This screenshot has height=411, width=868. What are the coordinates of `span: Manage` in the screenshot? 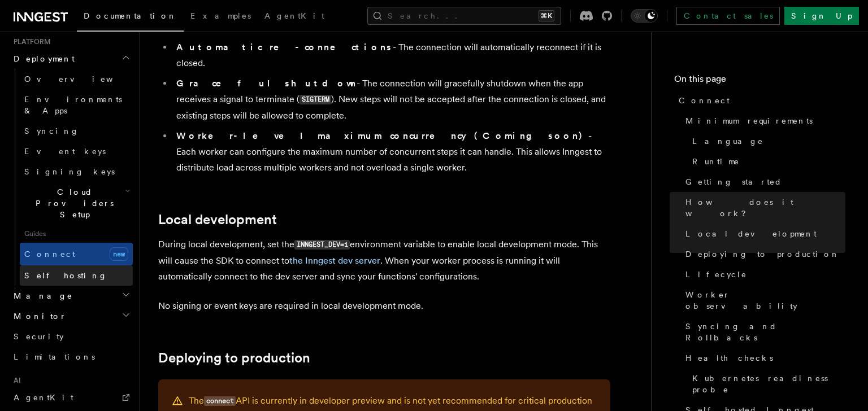 It's located at (40, 295).